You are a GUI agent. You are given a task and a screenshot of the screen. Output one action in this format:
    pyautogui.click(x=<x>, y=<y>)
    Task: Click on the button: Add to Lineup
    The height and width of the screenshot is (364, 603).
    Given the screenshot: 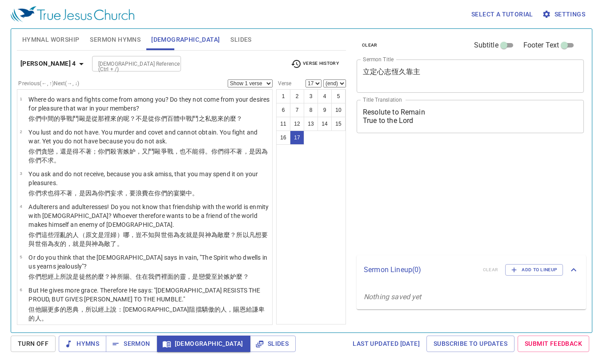 What is the action you would take?
    pyautogui.click(x=534, y=270)
    